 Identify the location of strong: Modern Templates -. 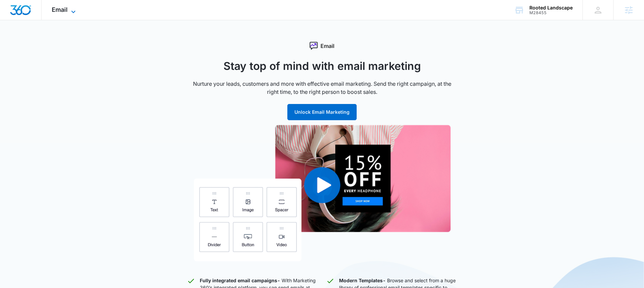
(363, 280).